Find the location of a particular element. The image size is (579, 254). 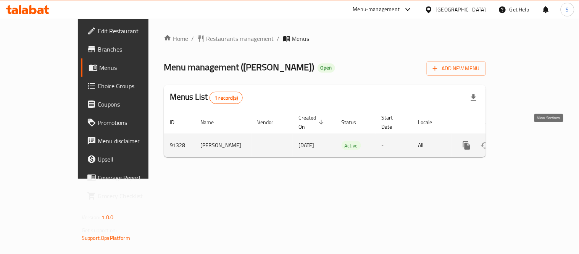

a: Coupons is located at coordinates (127, 104).